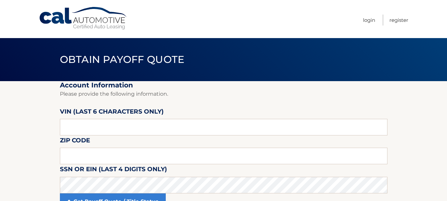 The height and width of the screenshot is (201, 447). What do you see at coordinates (224, 85) in the screenshot?
I see `h2: Account Information` at bounding box center [224, 85].